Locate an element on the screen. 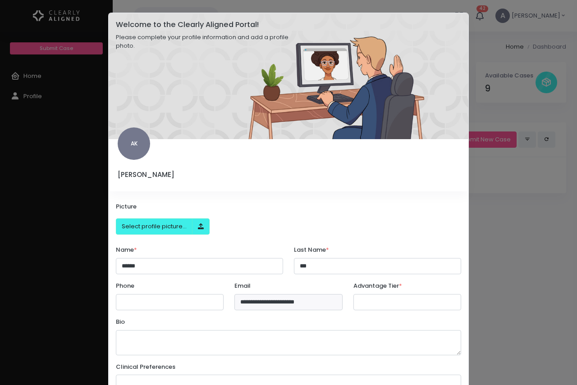 This screenshot has width=577, height=385. span: AK is located at coordinates (134, 144).